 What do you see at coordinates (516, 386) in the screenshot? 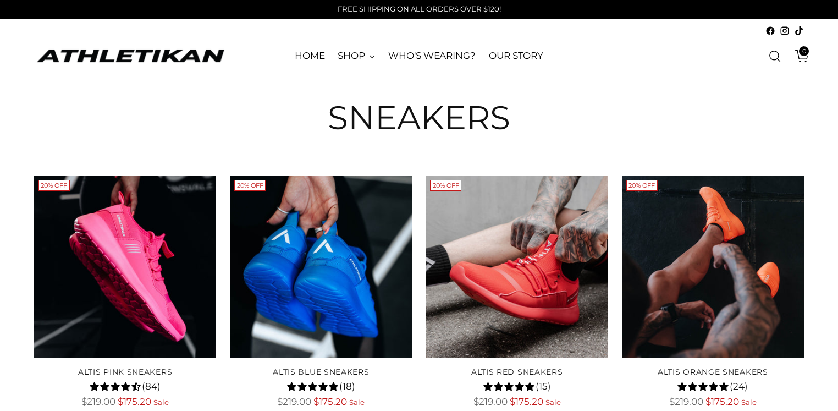
I see `div: 4.7 rating (15 votes)` at bounding box center [516, 386].